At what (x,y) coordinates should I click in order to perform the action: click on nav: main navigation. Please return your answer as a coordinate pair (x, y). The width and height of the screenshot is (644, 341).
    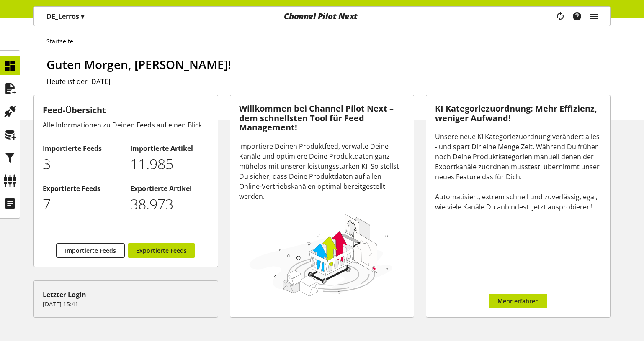
    Looking at the image, I should click on (322, 16).